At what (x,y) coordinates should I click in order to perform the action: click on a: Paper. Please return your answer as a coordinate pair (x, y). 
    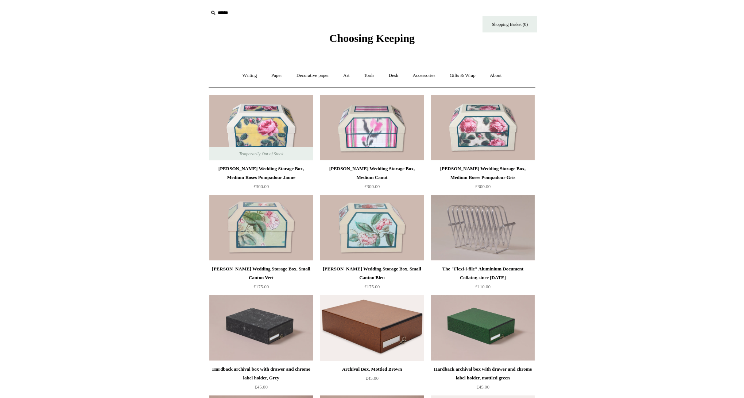
    Looking at the image, I should click on (277, 76).